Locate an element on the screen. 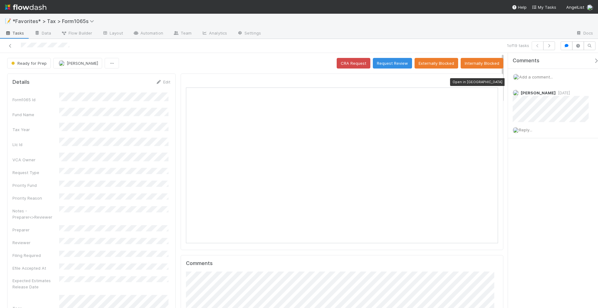 The width and height of the screenshot is (598, 308). div: VCA Owner is located at coordinates (36, 160).